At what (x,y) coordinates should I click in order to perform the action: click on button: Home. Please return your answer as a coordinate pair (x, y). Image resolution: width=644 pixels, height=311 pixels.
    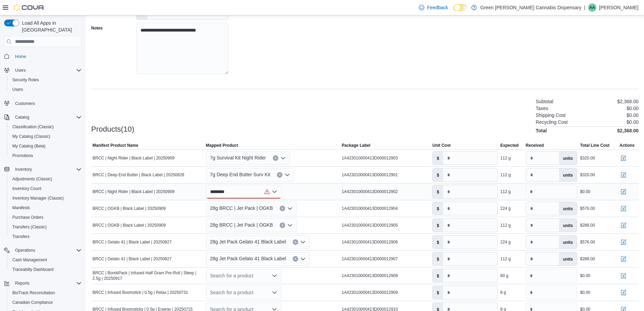
    Looking at the image, I should click on (43, 56).